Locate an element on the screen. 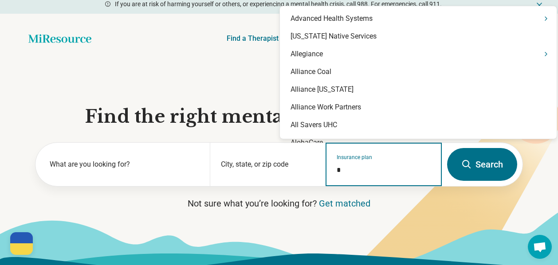  label: What are you looking for? is located at coordinates (124, 164).